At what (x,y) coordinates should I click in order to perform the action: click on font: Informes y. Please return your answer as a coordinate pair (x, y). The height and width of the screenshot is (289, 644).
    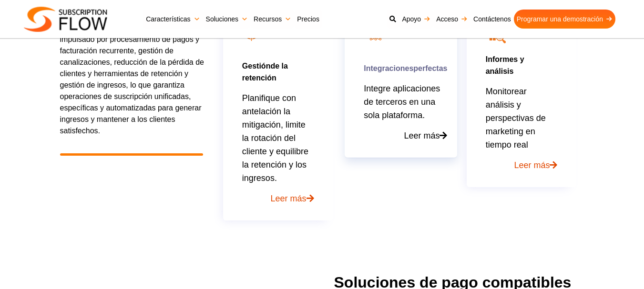
    Looking at the image, I should click on (505, 59).